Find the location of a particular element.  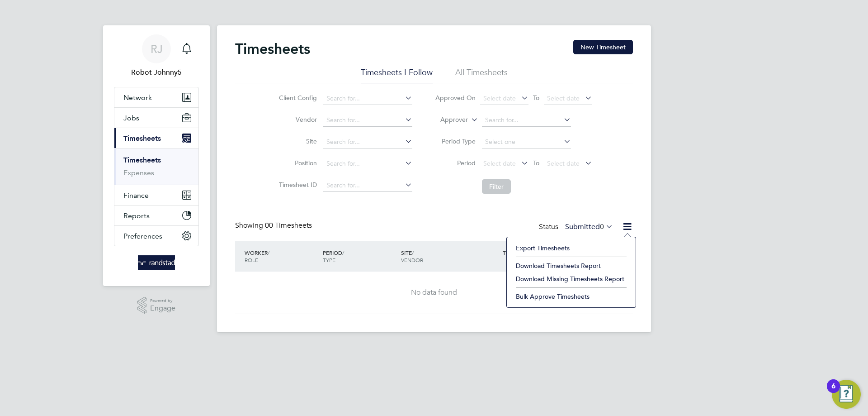

li: Bulk Approve Timesheets is located at coordinates (571, 296).